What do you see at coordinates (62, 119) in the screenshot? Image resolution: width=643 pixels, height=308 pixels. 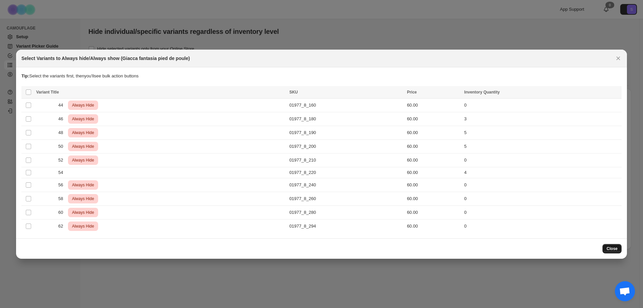 I see `span: 46` at bounding box center [62, 119].